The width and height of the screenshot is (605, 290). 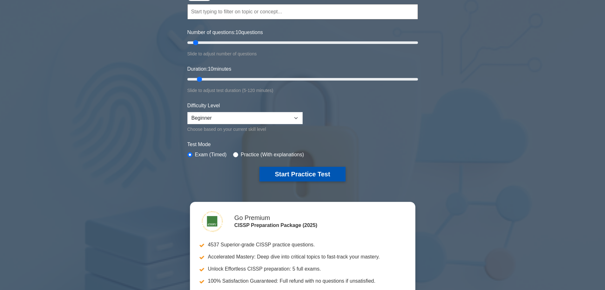 I want to click on div: Choose based on your current skill level, so click(x=245, y=129).